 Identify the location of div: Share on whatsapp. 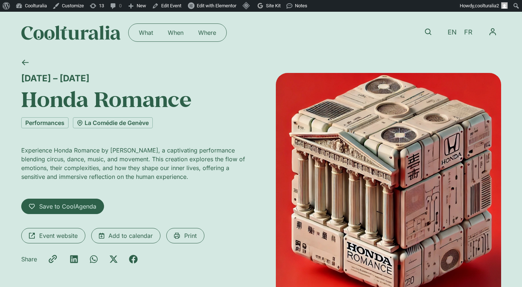
(94, 259).